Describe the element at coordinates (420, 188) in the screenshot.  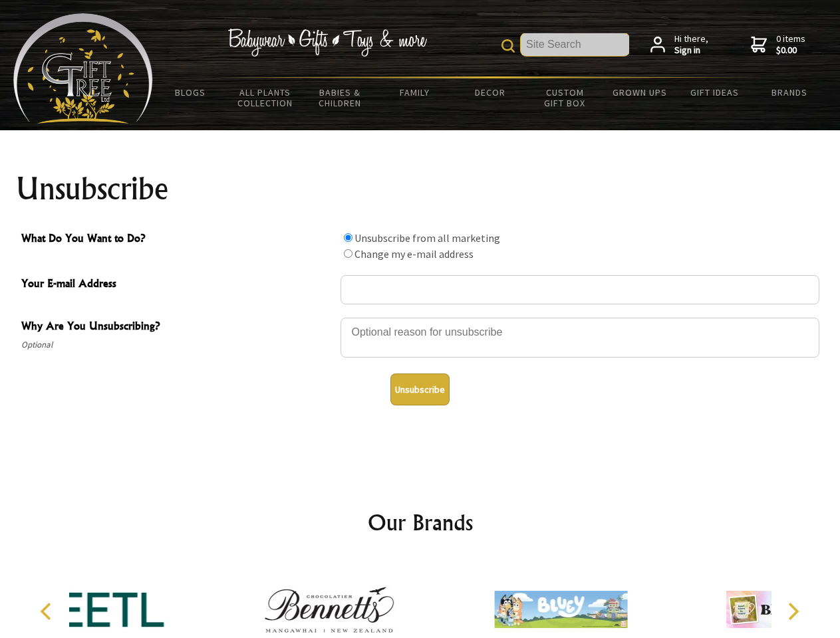
I see `h1: Unsubscribe` at that location.